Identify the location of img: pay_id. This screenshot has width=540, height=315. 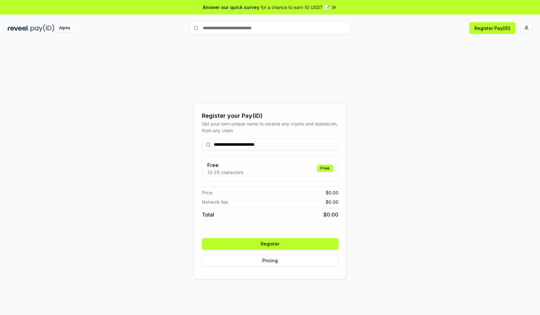
(42, 28).